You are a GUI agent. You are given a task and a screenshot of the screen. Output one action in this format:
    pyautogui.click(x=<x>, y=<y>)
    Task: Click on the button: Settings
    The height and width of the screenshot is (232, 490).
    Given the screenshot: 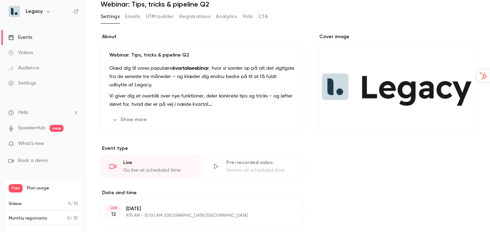 What is the action you would take?
    pyautogui.click(x=110, y=17)
    